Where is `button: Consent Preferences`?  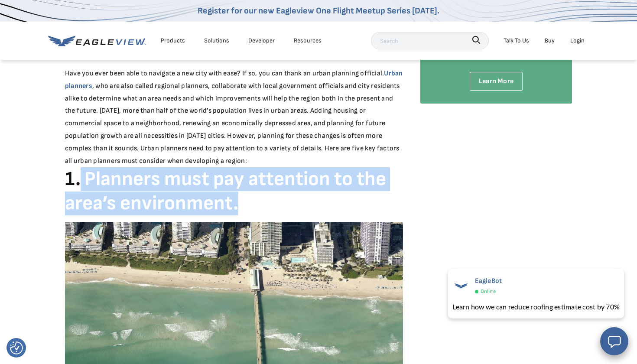
button: Consent Preferences is located at coordinates (16, 348).